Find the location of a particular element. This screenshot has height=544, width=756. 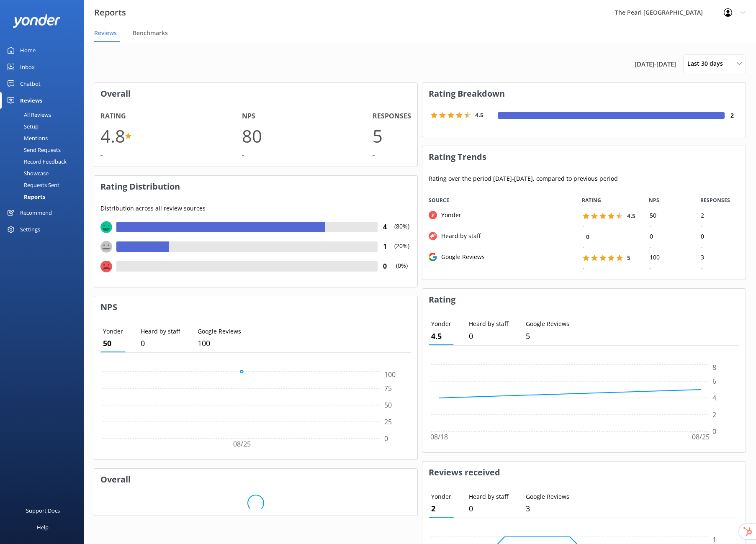

div: Heard by staff is located at coordinates (459, 236).